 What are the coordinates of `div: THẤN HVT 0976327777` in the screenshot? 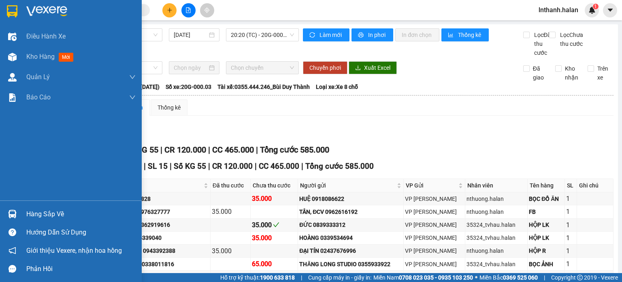 It's located at (159, 211).